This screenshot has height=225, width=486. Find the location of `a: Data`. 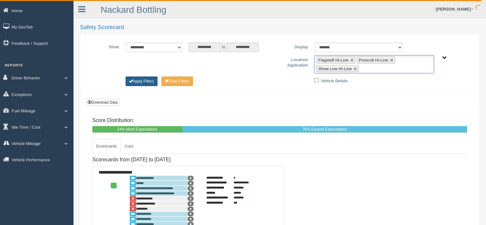

a: Data is located at coordinates (129, 146).